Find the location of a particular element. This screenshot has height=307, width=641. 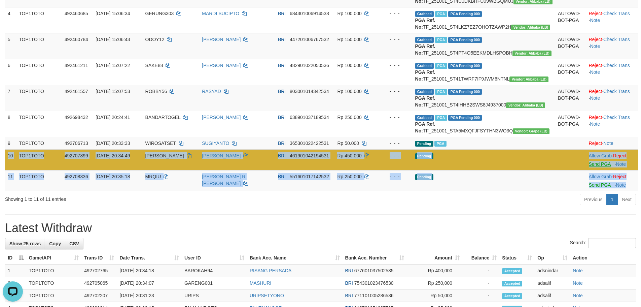

td: adsalif is located at coordinates (552, 295).